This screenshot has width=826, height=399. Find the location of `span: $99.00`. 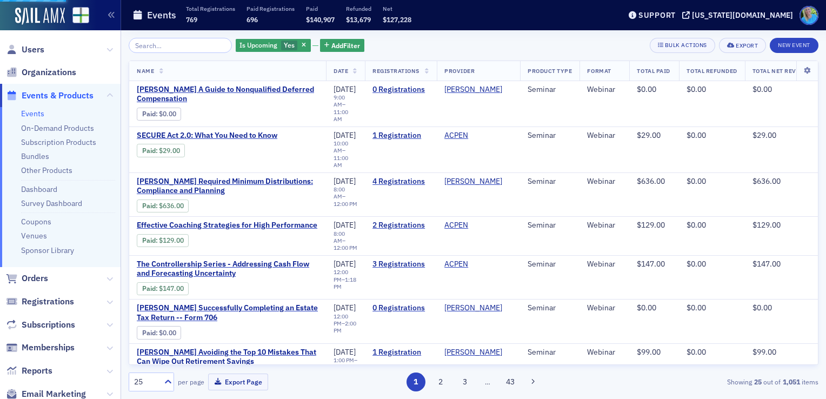

span: $99.00 is located at coordinates (765, 352).